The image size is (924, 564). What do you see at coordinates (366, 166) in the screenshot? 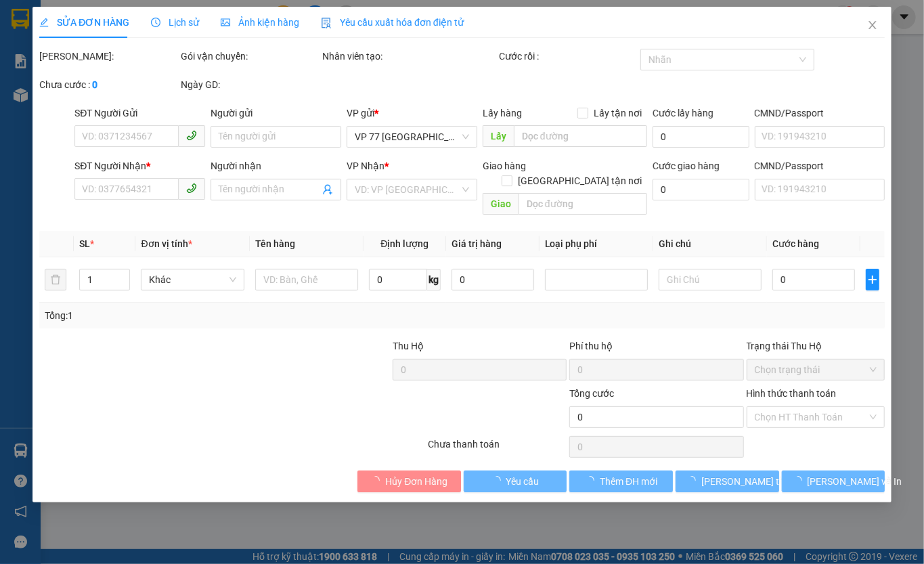
I see `span: VP Nhận` at bounding box center [366, 166].